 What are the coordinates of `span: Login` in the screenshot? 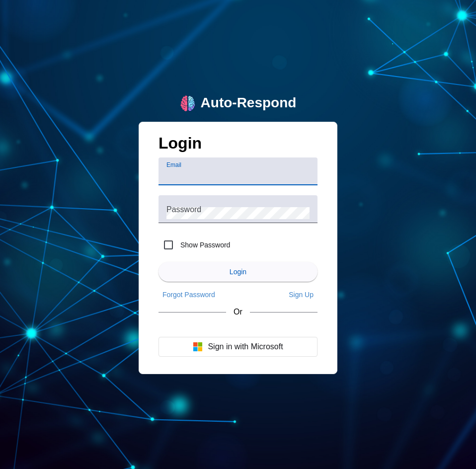 It's located at (238, 272).